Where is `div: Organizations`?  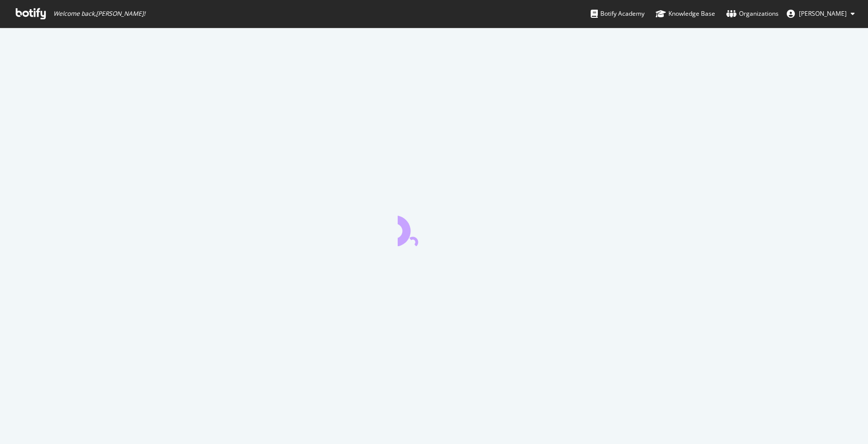 div: Organizations is located at coordinates (753, 13).